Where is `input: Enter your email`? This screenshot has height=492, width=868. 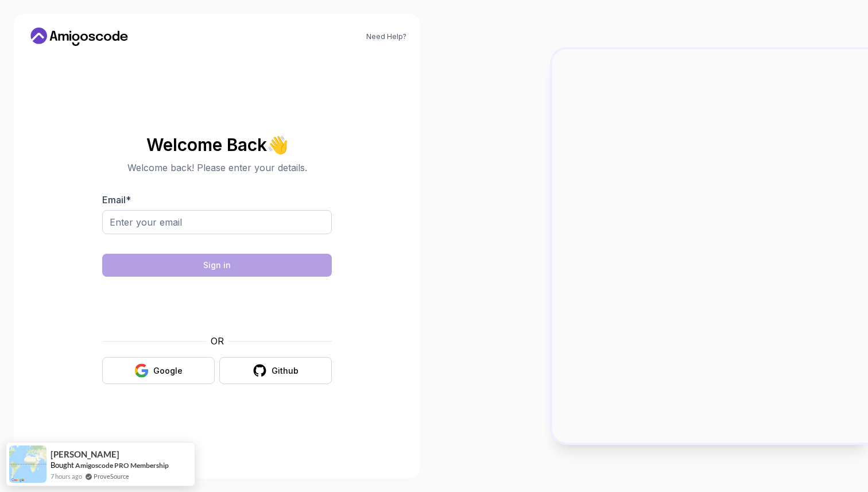 input: Enter your email is located at coordinates (217, 222).